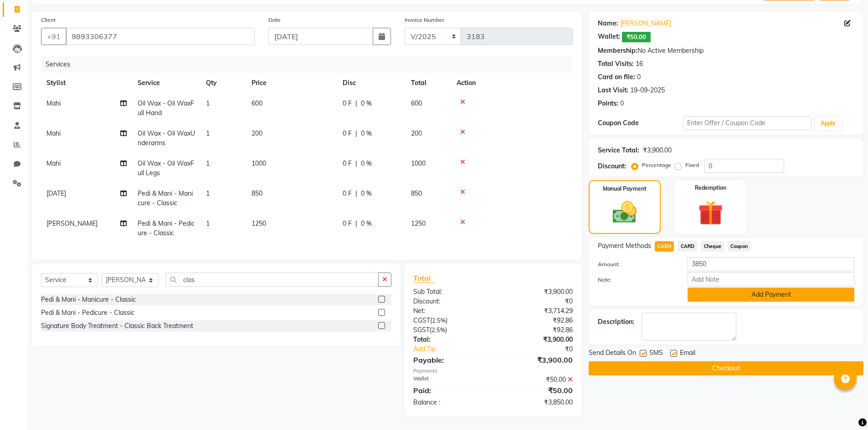 The width and height of the screenshot is (868, 430). What do you see at coordinates (536, 320) in the screenshot?
I see `div: ₹92.86` at bounding box center [536, 320].